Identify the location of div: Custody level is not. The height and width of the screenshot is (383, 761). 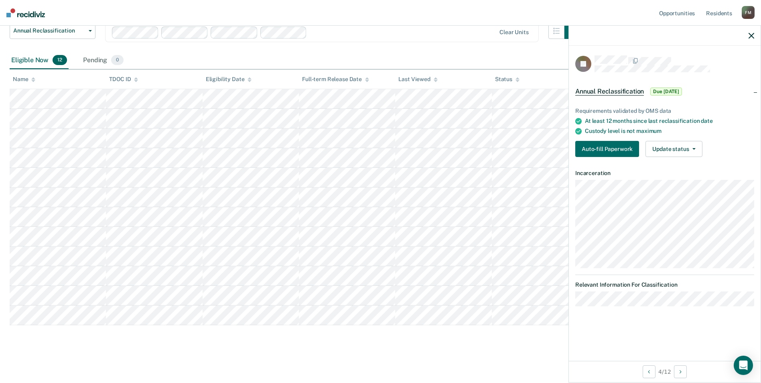
(669, 131).